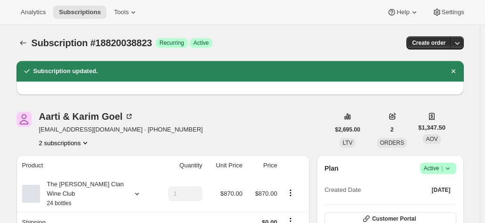 This screenshot has width=485, height=223. What do you see at coordinates (394, 219) in the screenshot?
I see `span: Customer Portal` at bounding box center [394, 219].